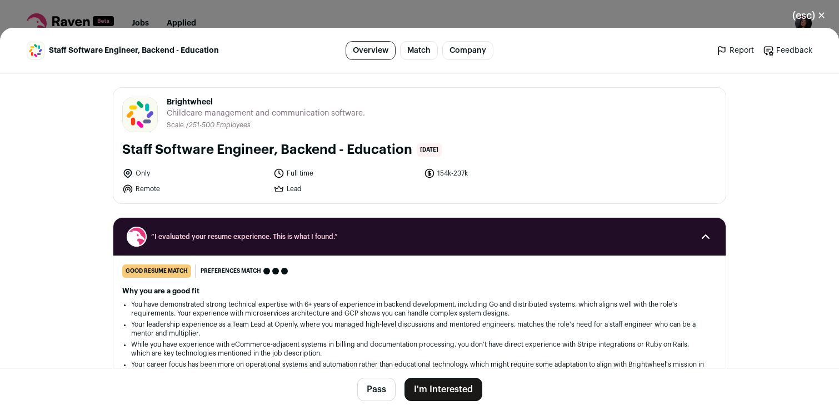 This screenshot has height=410, width=839. Describe the element at coordinates (266, 102) in the screenshot. I see `span: Brightwheel` at that location.